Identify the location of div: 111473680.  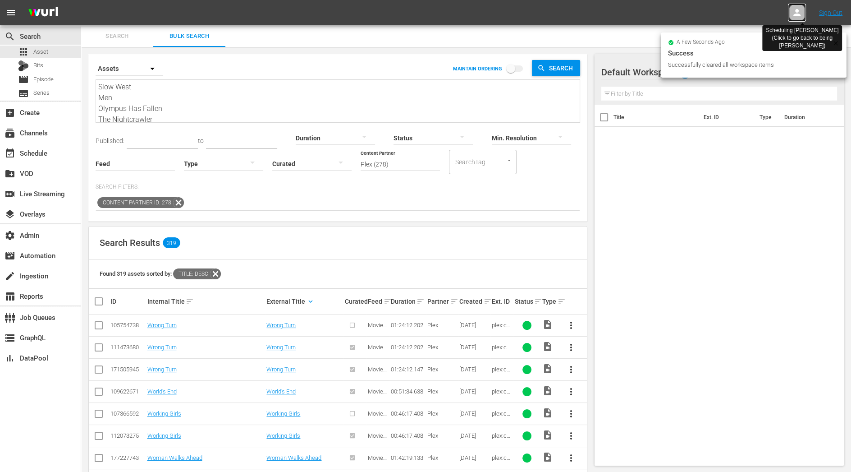
(127, 347).